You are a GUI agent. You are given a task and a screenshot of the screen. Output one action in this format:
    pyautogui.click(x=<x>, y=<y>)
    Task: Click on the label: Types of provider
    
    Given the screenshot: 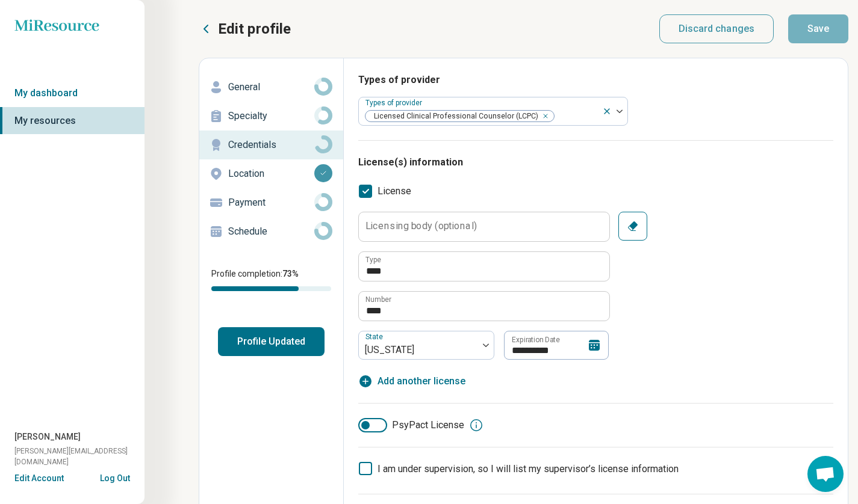 What is the action you would take?
    pyautogui.click(x=395, y=103)
    